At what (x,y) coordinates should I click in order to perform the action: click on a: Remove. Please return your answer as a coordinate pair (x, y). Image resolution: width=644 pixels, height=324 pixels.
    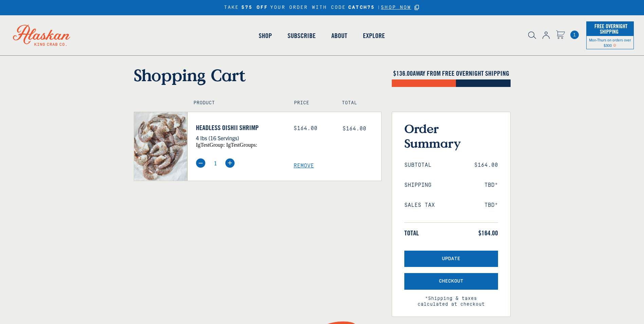
    Looking at the image, I should click on (338, 165).